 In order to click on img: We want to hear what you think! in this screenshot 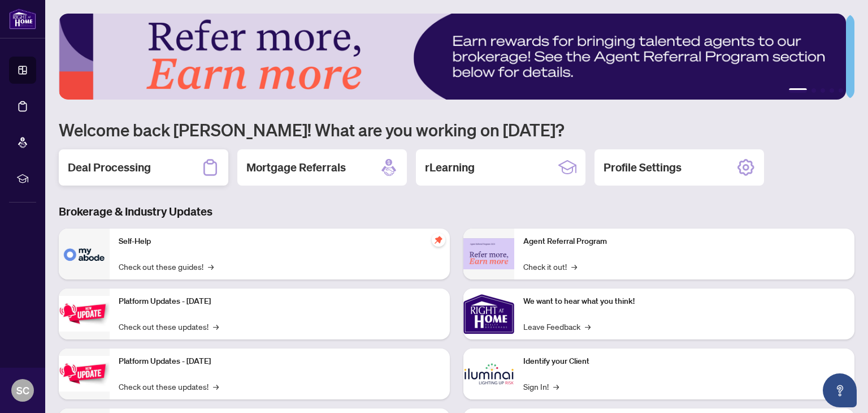, I will do `click(489, 314)`.